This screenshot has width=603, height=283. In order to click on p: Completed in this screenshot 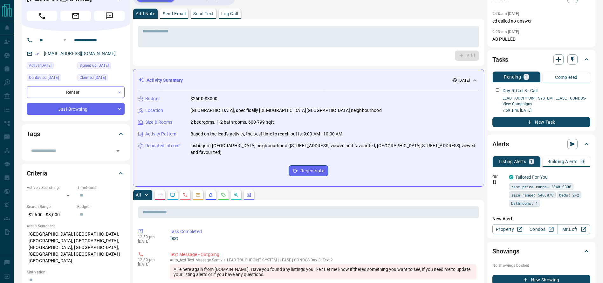, I will do `click(566, 77)`.